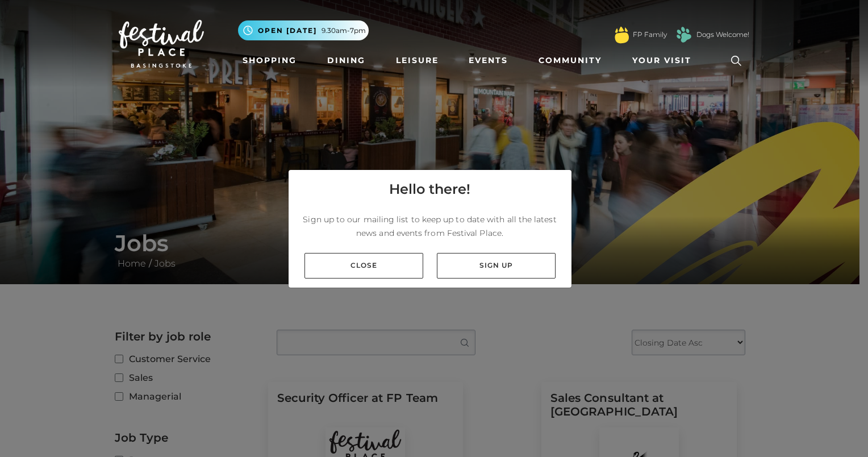 Image resolution: width=868 pixels, height=457 pixels. I want to click on img: Festival Place Logo, so click(161, 44).